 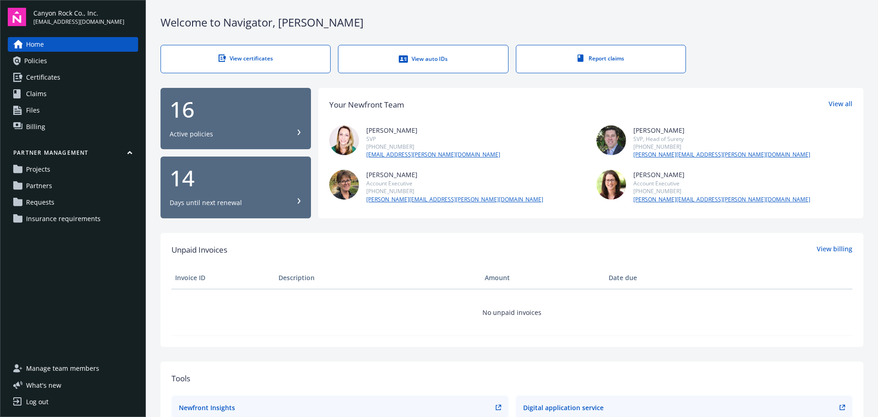 What do you see at coordinates (236, 178) in the screenshot?
I see `div: 14` at bounding box center [236, 178].